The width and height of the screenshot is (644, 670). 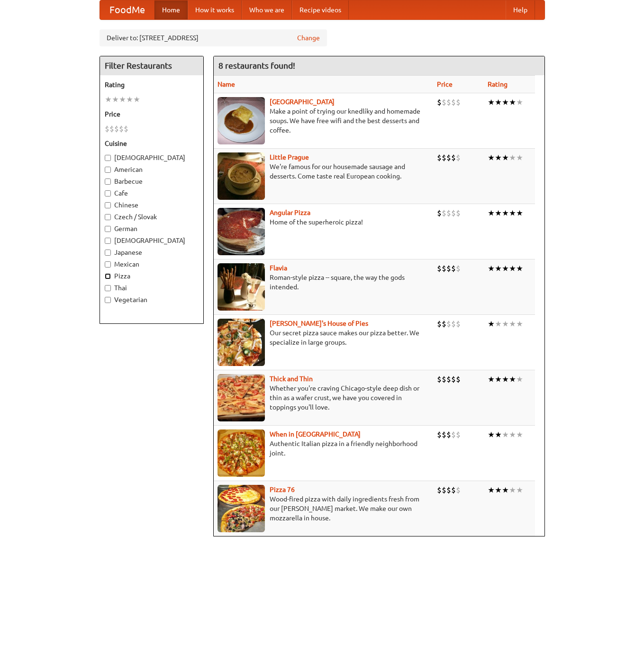 I want to click on p: We're famous for our housemade sausage and desserts. Come taste real European cooking., so click(x=324, y=171).